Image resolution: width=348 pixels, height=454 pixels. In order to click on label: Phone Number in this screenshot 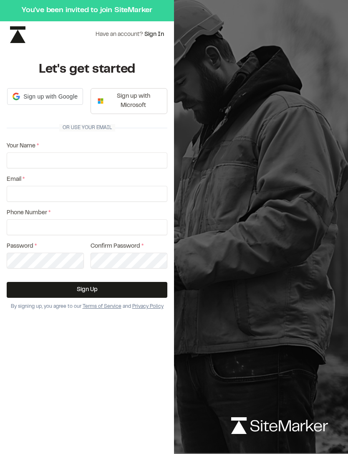, I will do `click(87, 213)`.